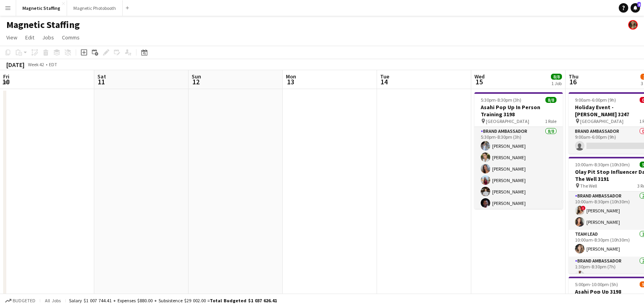 This screenshot has width=644, height=307. Describe the element at coordinates (20, 301) in the screenshot. I see `button: Budgeted` at that location.